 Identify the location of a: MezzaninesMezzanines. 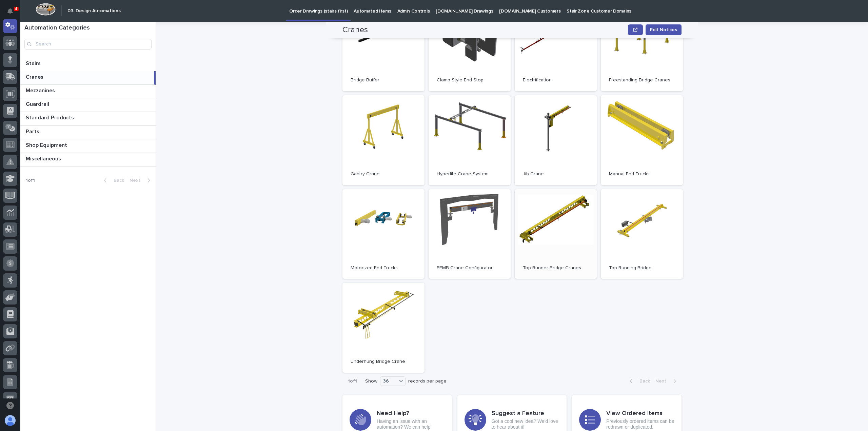
(88, 92).